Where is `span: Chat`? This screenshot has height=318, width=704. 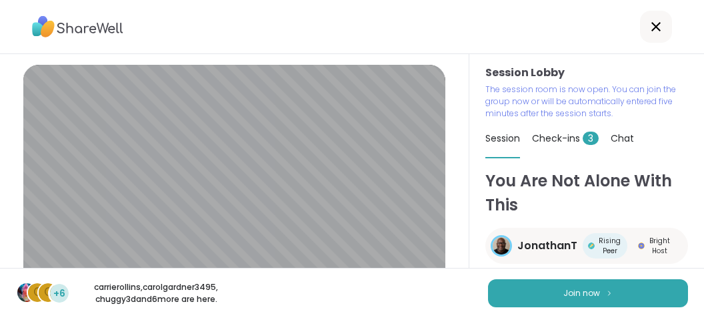
span: Chat is located at coordinates (622, 138).